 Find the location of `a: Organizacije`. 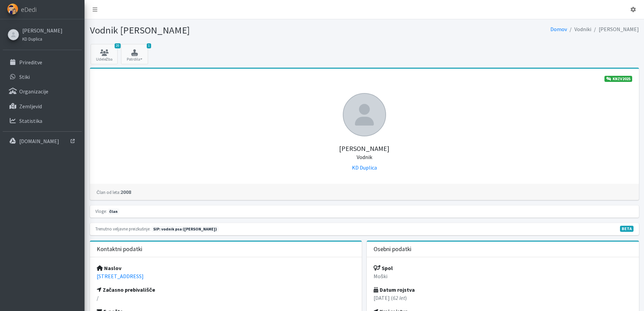

a: Organizacije is located at coordinates (42, 91).